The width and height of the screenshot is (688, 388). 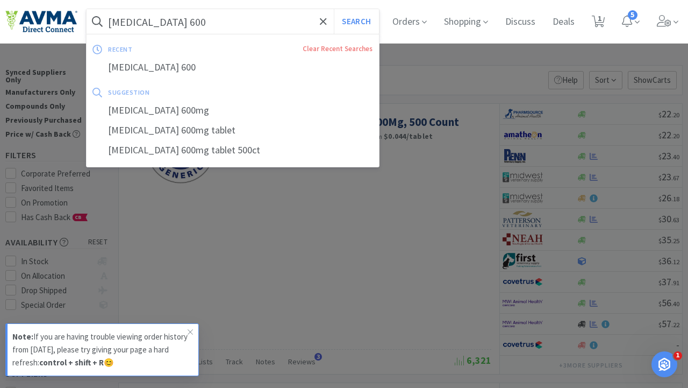 I want to click on div: suggestion, so click(x=184, y=92).